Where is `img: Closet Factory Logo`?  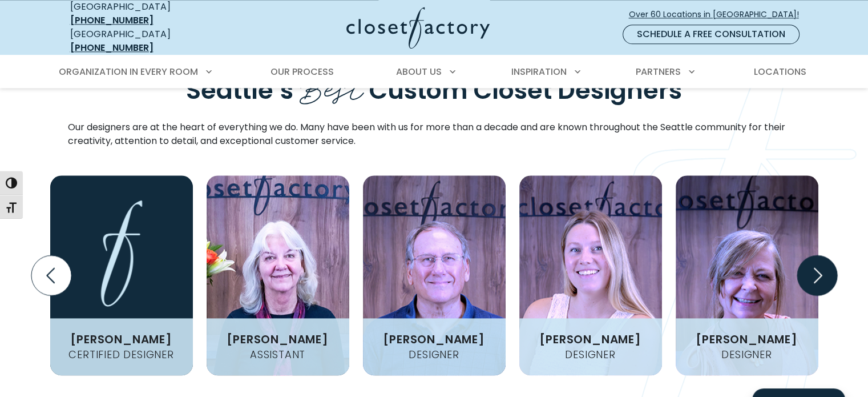
img: Closet Factory Logo is located at coordinates (418, 27).